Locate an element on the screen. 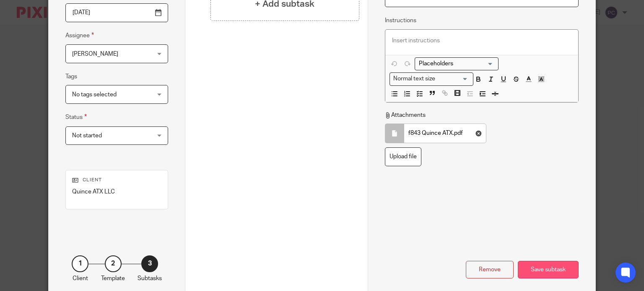 Image resolution: width=644 pixels, height=291 pixels. div: 2 is located at coordinates (113, 264).